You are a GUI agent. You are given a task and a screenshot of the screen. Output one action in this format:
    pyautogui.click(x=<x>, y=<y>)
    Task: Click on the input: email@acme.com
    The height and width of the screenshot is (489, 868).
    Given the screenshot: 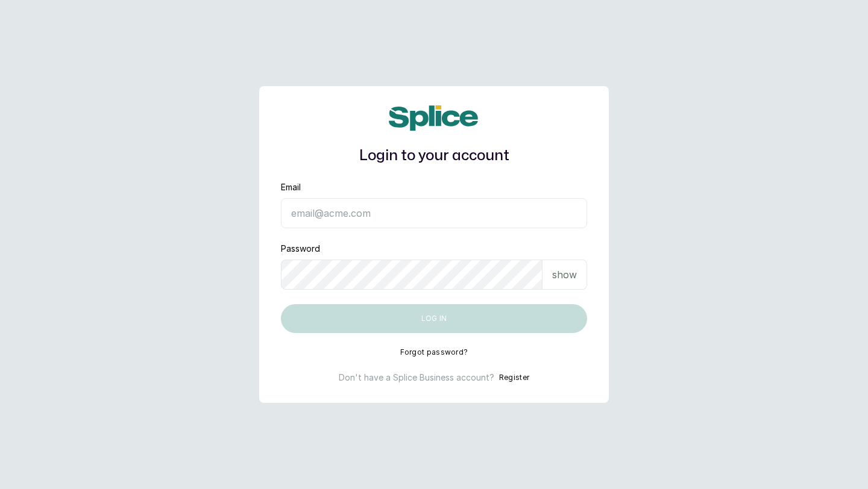 What is the action you would take?
    pyautogui.click(x=434, y=213)
    